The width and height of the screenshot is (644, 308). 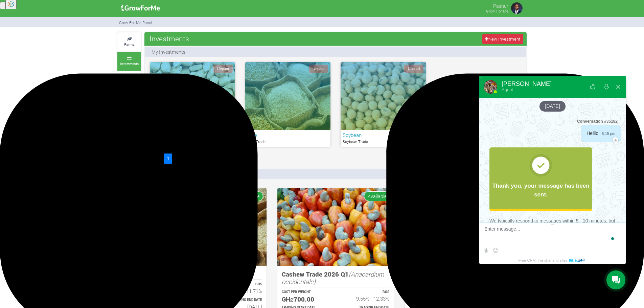 What do you see at coordinates (485, 250) in the screenshot?
I see `label: Send file` at bounding box center [485, 250].